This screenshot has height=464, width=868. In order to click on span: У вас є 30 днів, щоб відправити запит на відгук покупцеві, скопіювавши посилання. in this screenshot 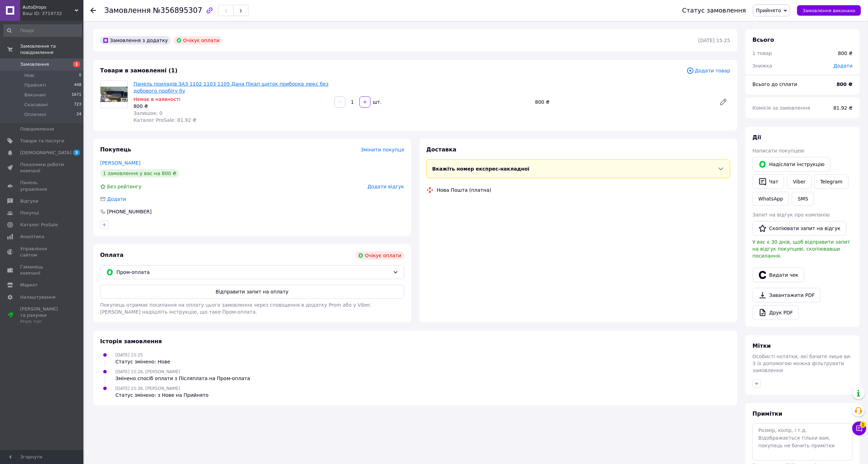, I will do `click(801, 248)`.